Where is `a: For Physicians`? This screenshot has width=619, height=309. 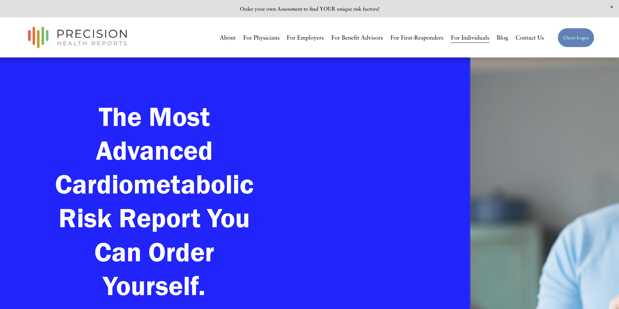 a: For Physicians is located at coordinates (261, 38).